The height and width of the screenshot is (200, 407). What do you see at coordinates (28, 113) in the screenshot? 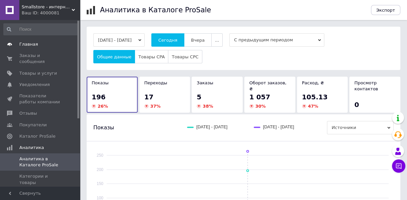
I see `span: Отзывы` at bounding box center [28, 113].